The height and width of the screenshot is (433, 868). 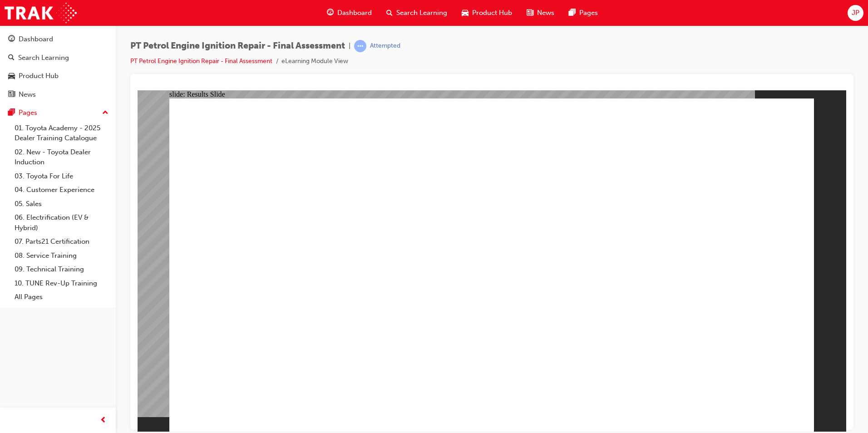 What do you see at coordinates (57, 67) in the screenshot?
I see `button: DashboardSearch LearningProduct HubNews` at bounding box center [57, 67].